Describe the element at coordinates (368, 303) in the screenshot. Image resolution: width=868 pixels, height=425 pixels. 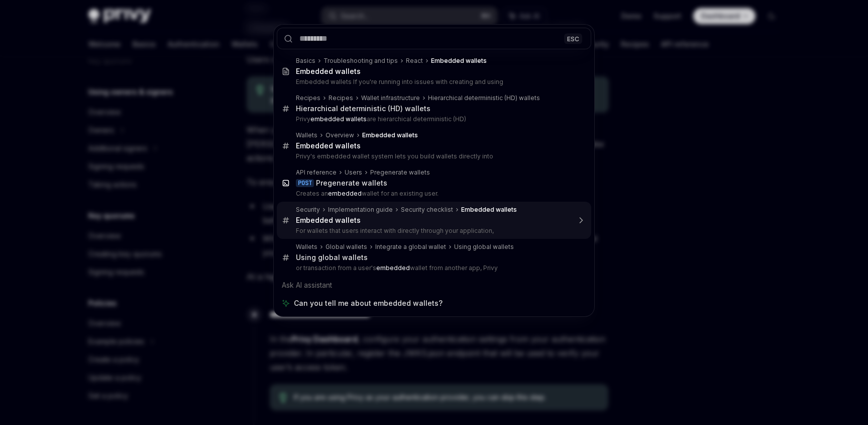
I see `span: Can you tell me about embedded wallets?` at that location.